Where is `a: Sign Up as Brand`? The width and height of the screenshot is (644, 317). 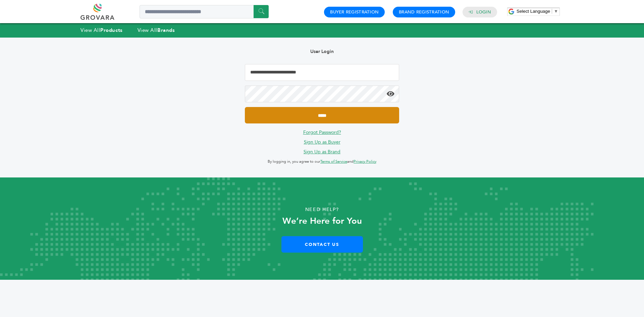 a: Sign Up as Brand is located at coordinates (322, 152).